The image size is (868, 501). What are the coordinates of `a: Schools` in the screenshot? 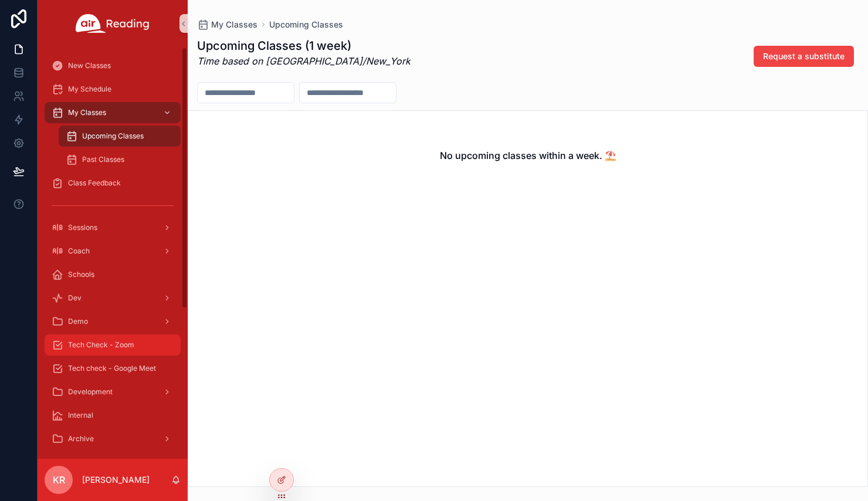 It's located at (113, 274).